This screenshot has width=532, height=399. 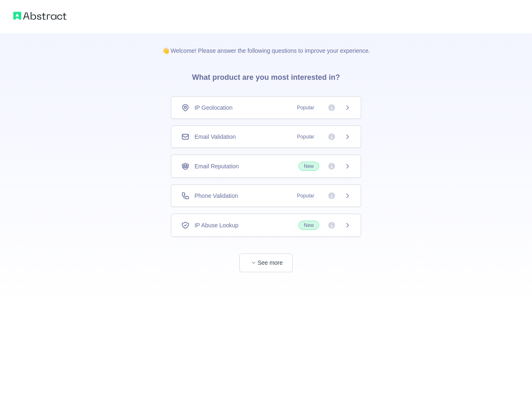 I want to click on span: Email Reputation, so click(x=216, y=166).